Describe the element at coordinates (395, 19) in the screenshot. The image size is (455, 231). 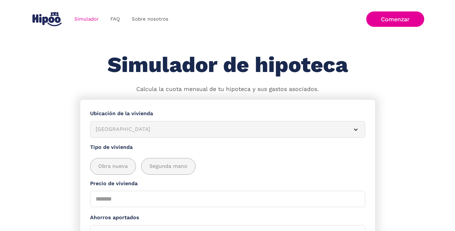
I see `a: Comenzar` at that location.